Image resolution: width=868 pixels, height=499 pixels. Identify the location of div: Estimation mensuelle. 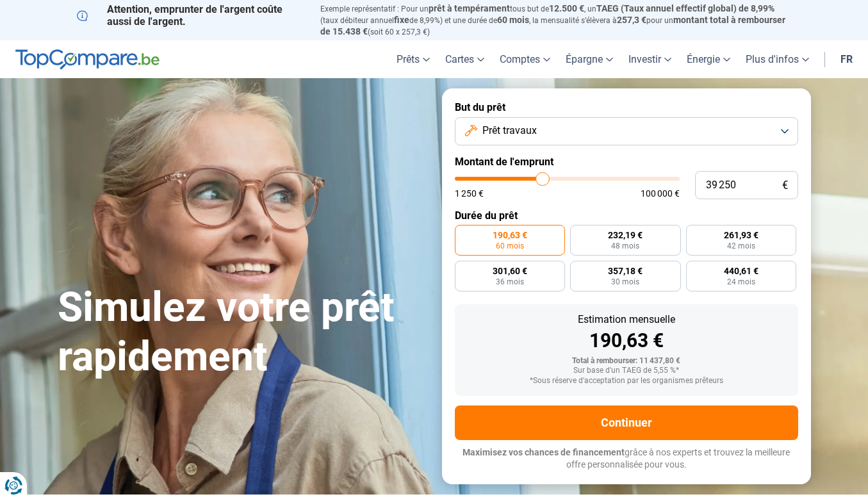
(627, 320).